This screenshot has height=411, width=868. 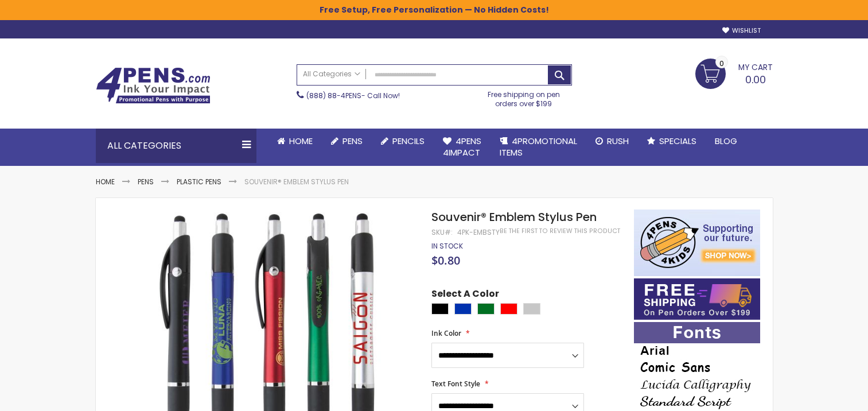 What do you see at coordinates (722, 63) in the screenshot?
I see `span: 0` at bounding box center [722, 63].